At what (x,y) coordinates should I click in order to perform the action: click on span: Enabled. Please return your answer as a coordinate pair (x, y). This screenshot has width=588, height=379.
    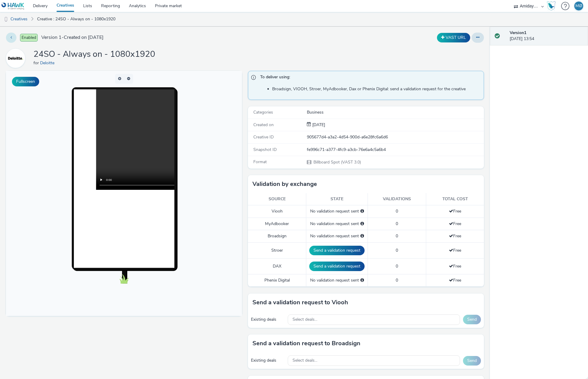
    Looking at the image, I should click on (29, 38).